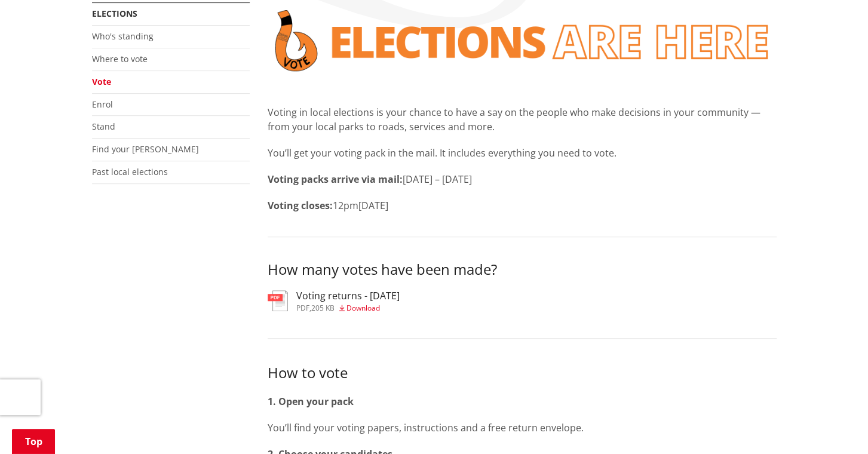 This screenshot has height=454, width=868. What do you see at coordinates (102, 104) in the screenshot?
I see `a: Enrol` at bounding box center [102, 104].